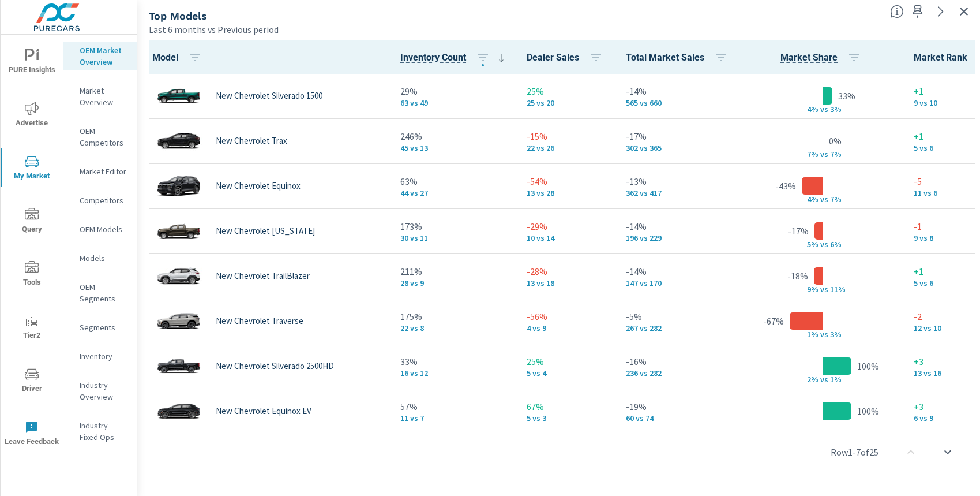 This screenshot has height=496, width=980. I want to click on div: Models, so click(99, 258).